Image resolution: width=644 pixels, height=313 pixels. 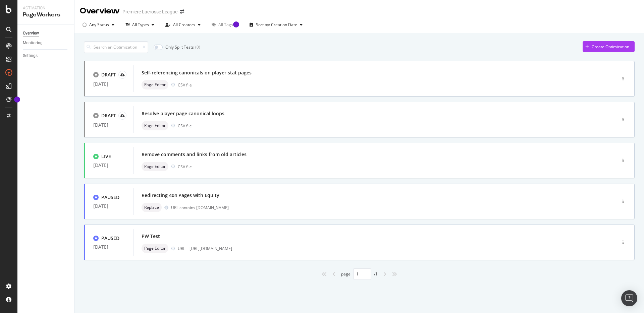 What do you see at coordinates (140, 25) in the screenshot?
I see `button: All Types` at bounding box center [140, 25].